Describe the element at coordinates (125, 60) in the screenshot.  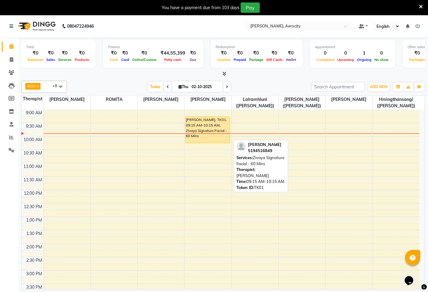
I see `span: Card` at that location.